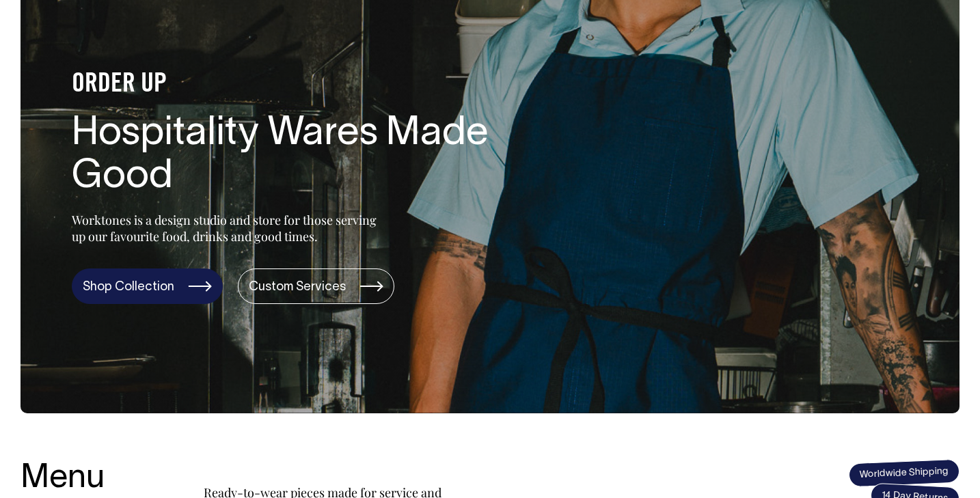  I want to click on h4: ORDER UP, so click(290, 84).